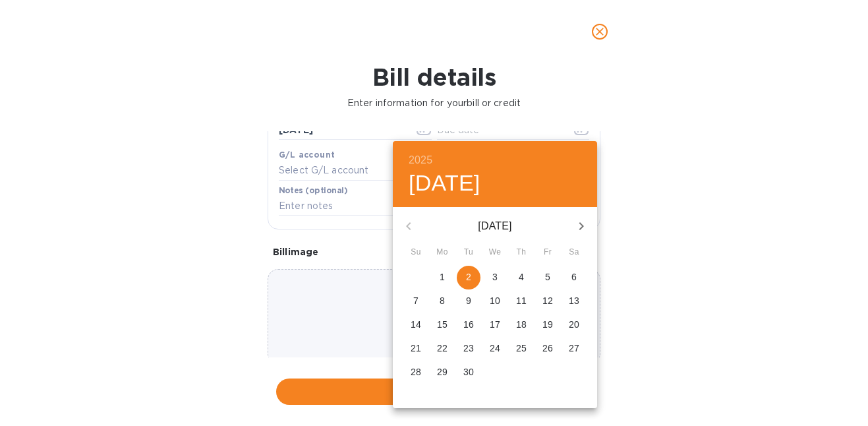  Describe the element at coordinates (495, 325) in the screenshot. I see `button: 17` at that location.